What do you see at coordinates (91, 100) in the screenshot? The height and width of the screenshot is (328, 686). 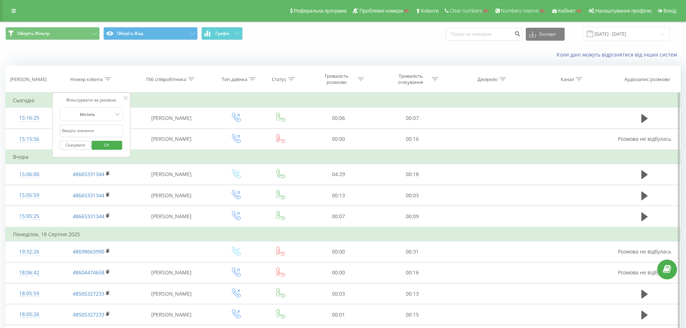 I see `div: Фільтрувати за умовою` at bounding box center [91, 100].